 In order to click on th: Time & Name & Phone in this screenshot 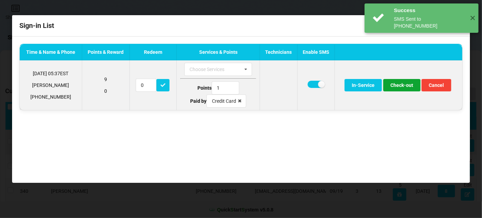, I will do `click(51, 52)`.